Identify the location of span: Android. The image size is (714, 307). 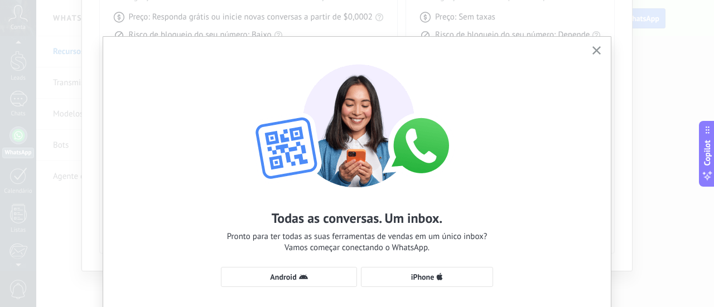
(283, 277).